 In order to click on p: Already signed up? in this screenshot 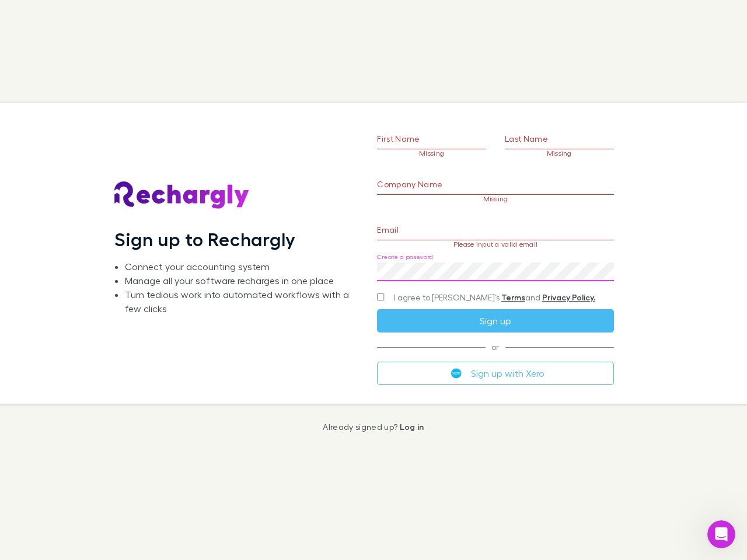, I will do `click(373, 427)`.